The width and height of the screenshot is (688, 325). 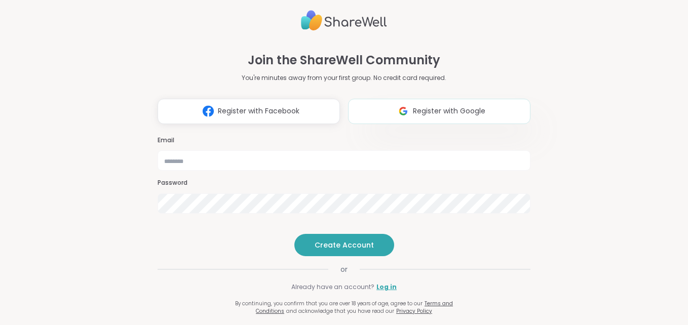 What do you see at coordinates (344, 269) in the screenshot?
I see `span: or` at bounding box center [344, 269].